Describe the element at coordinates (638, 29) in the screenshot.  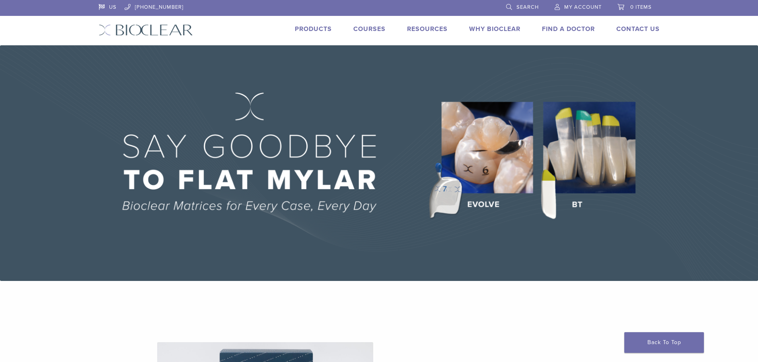
I see `a: Contact Us` at that location.